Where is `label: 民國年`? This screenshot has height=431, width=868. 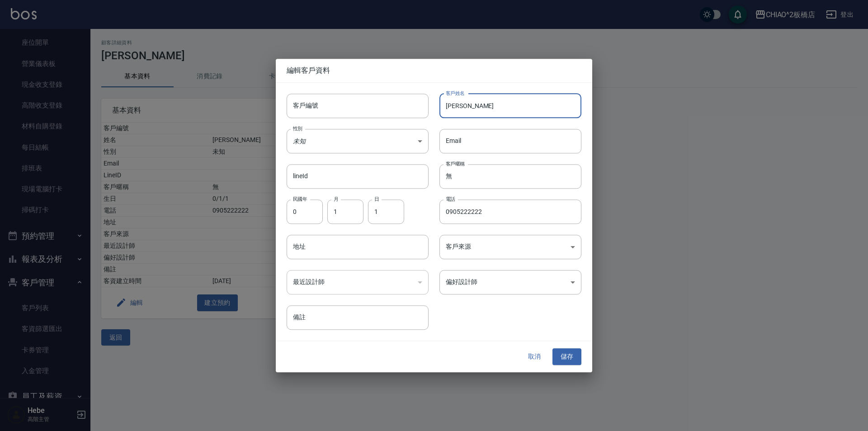 label: 民國年 is located at coordinates (300, 198).